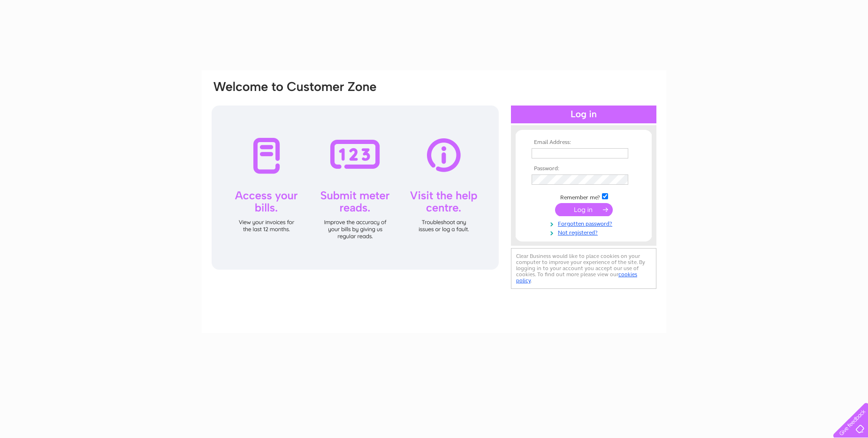  What do you see at coordinates (584, 196) in the screenshot?
I see `td: Remember me?` at bounding box center [584, 196].